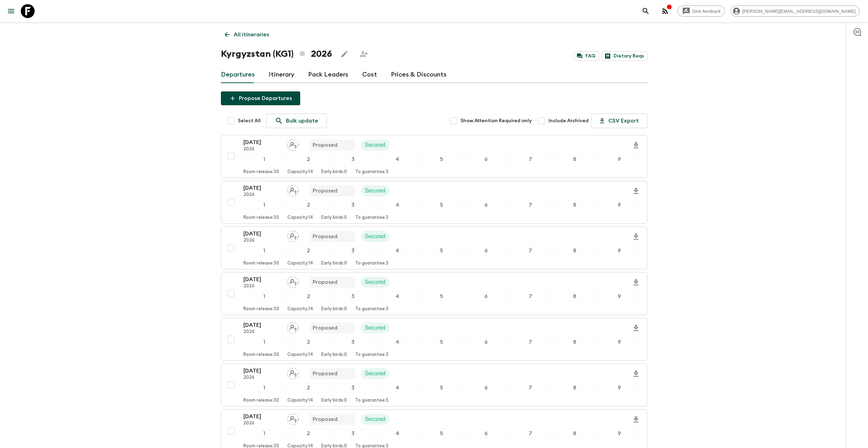 The height and width of the screenshot is (448, 868). Describe the element at coordinates (281, 75) in the screenshot. I see `a: Itinerary` at that location.